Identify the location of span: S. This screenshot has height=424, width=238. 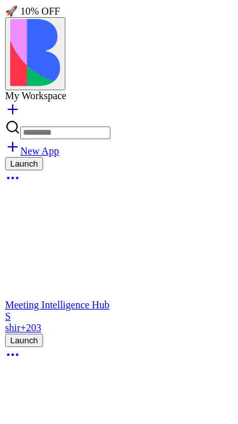
(8, 316).